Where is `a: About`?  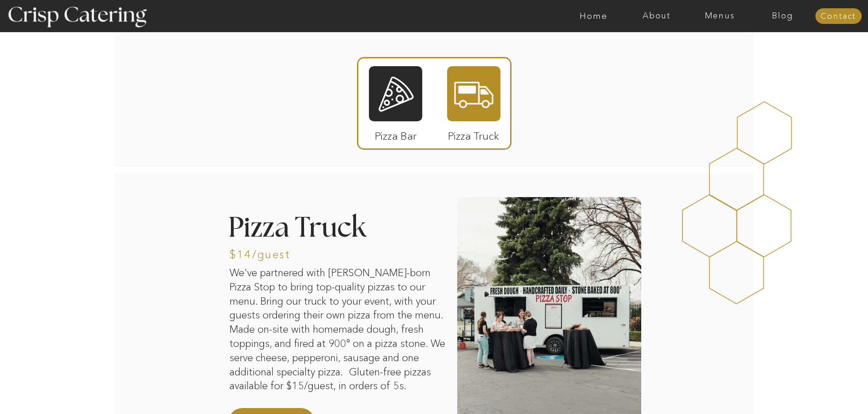
a: About is located at coordinates (657, 16).